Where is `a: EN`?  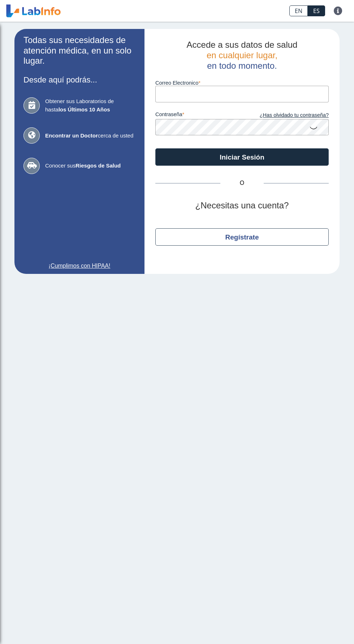 a: EN is located at coordinates (298, 11).